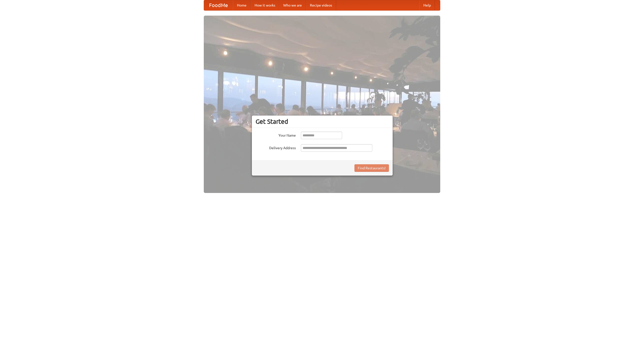  Describe the element at coordinates (242, 5) in the screenshot. I see `a: Home` at that location.